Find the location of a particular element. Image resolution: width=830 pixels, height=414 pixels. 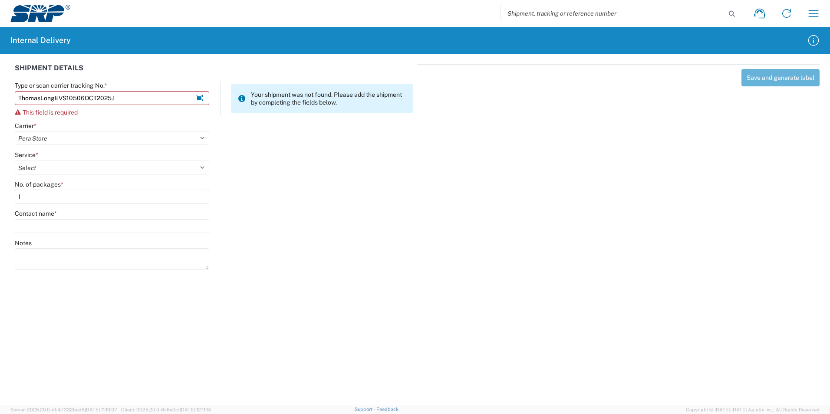

a: Support is located at coordinates (365, 409).